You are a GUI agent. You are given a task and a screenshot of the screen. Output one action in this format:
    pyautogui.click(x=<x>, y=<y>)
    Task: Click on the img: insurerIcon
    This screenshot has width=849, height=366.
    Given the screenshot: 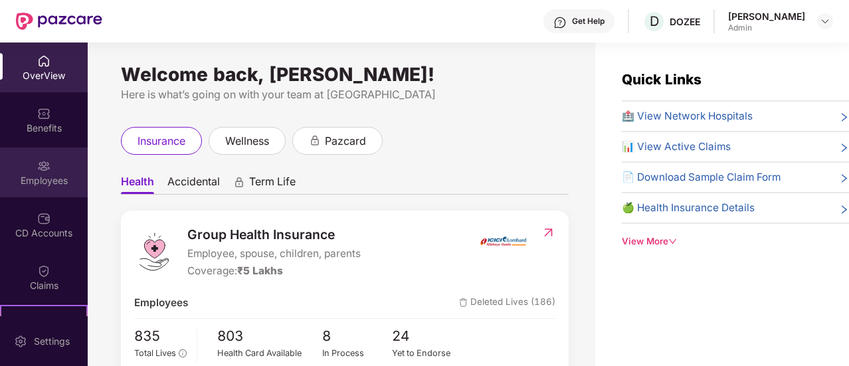 What is the action you would take?
    pyautogui.click(x=503, y=241)
    